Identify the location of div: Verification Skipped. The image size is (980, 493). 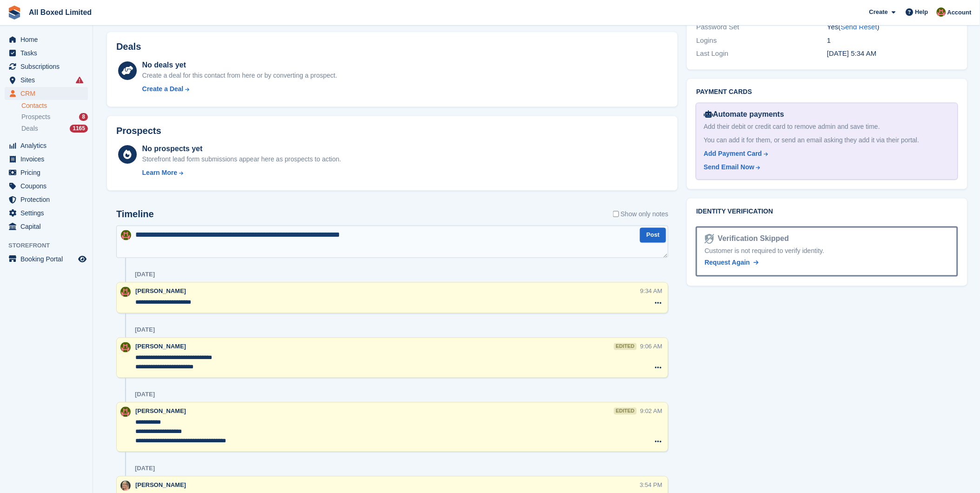
(752, 239).